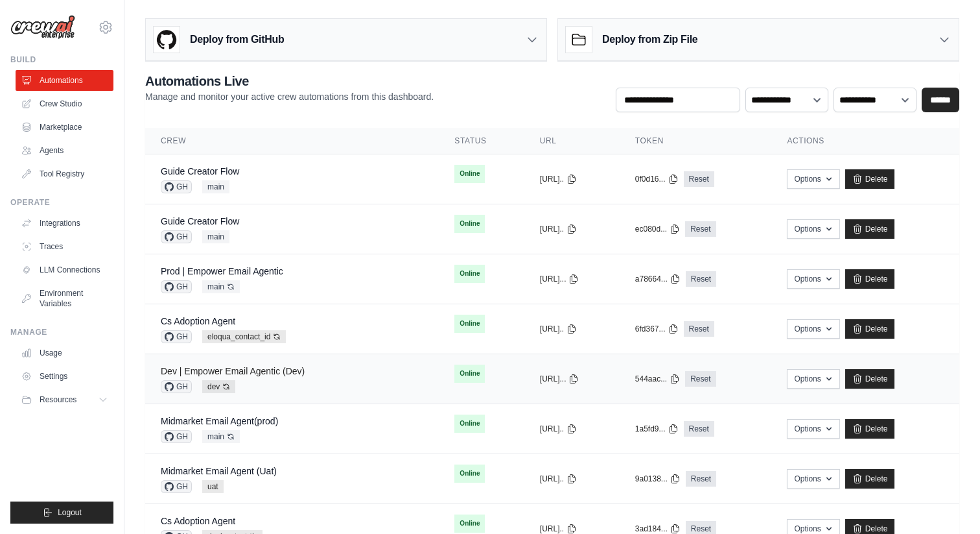 This screenshot has height=534, width=980. I want to click on span: dev, so click(219, 386).